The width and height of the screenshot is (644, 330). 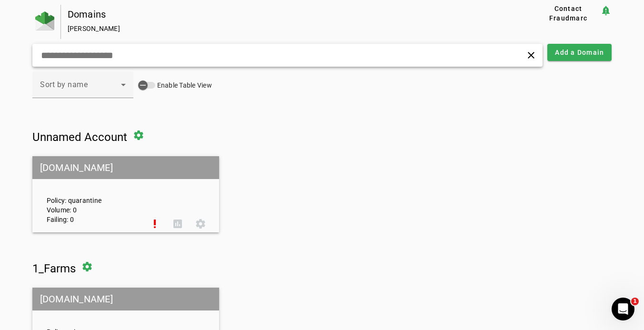 What do you see at coordinates (568, 14) in the screenshot?
I see `span: Contact Fraudmarc` at bounding box center [568, 14].